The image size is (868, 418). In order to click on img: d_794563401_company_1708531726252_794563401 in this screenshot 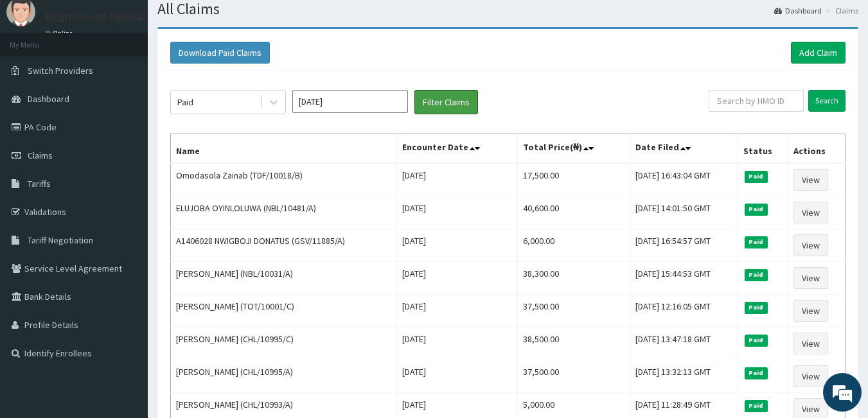, I will do `click(38, 80)`.